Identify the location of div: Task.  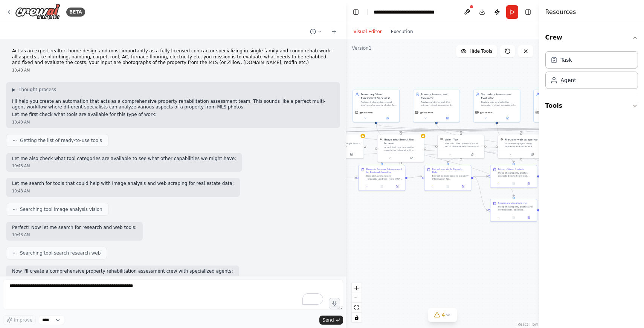
(567, 60).